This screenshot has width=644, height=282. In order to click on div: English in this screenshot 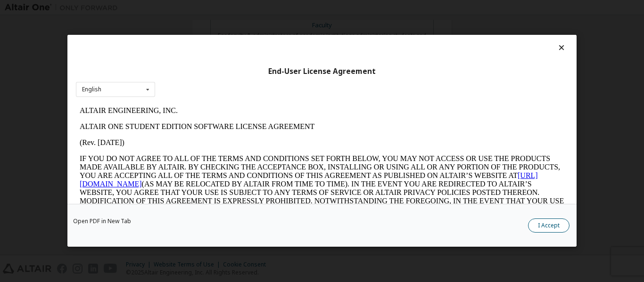, I will do `click(91, 90)`.